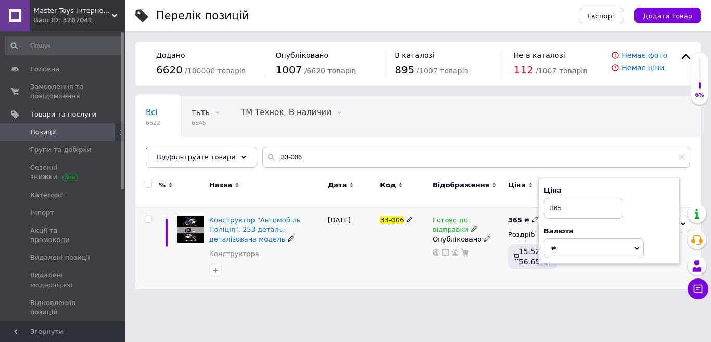 This screenshot has height=342, width=711. I want to click on span: 6545, so click(200, 123).